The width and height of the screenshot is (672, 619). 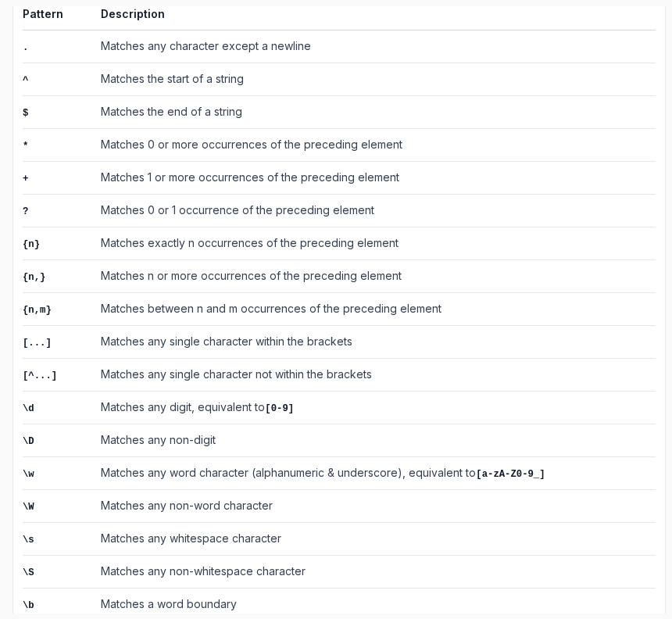 I want to click on th: Description, so click(x=375, y=17).